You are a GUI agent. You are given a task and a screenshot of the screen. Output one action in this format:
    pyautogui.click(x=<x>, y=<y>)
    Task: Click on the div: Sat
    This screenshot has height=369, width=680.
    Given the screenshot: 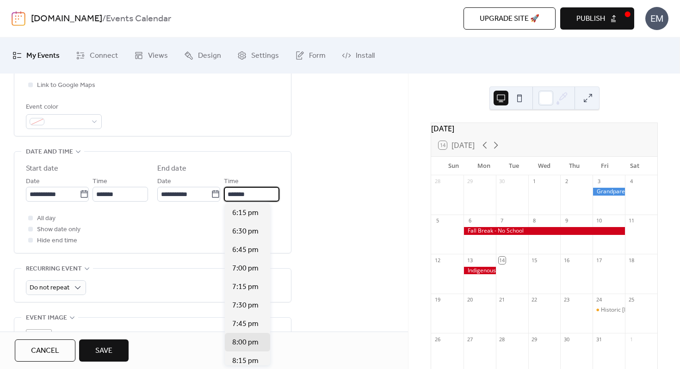 What is the action you would take?
    pyautogui.click(x=635, y=166)
    